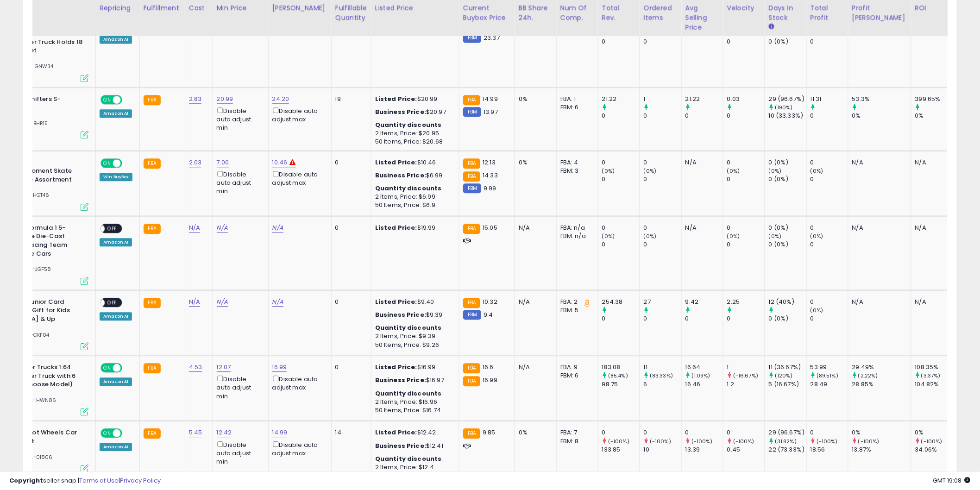 The image size is (980, 490). I want to click on div: FBM: 6, so click(576, 107).